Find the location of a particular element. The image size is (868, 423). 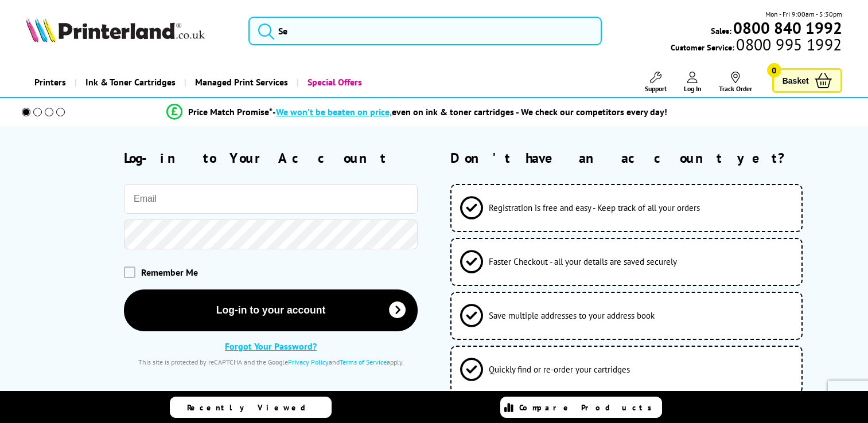

div: - even on ink & toner cartridges - We check our competitors every day! is located at coordinates (470, 112).